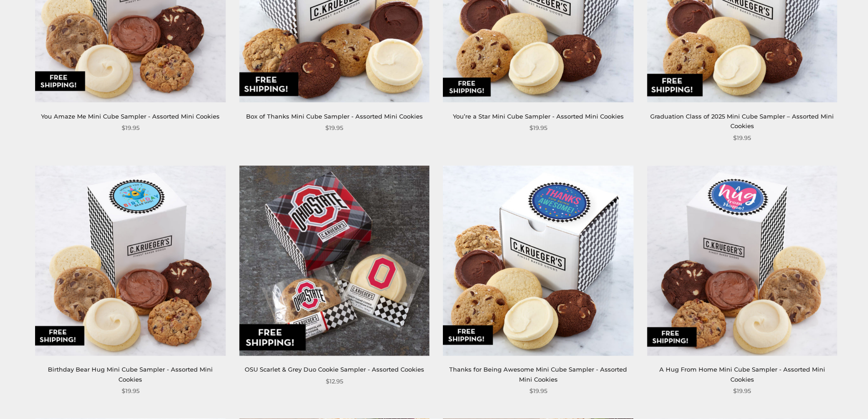 This screenshot has height=419, width=868. I want to click on img: A Hug From Home Mini Cube Sampler - Assorted Mini Cookies, so click(742, 260).